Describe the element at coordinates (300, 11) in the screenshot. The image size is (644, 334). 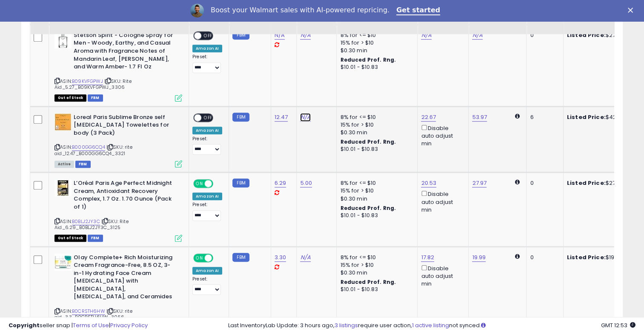
I see `div: Boost your Walmart sales with AI-powered repricing.` at that location.